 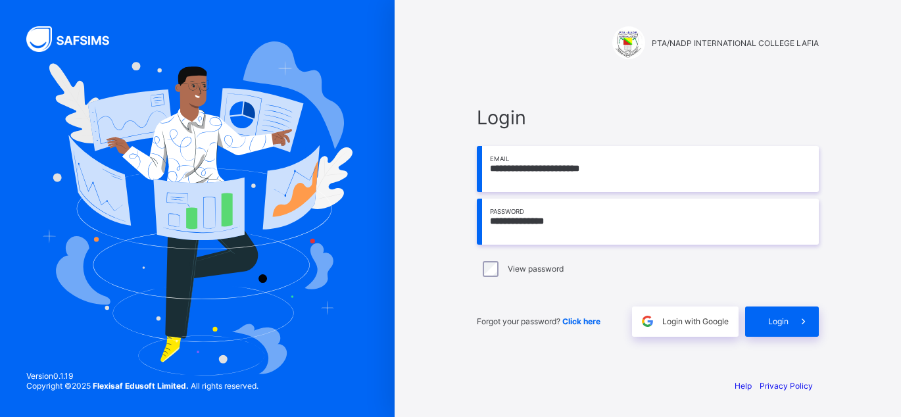 What do you see at coordinates (735, 43) in the screenshot?
I see `span: PTA/NADP INTERNATIONAL COLLEGE LAFIA` at bounding box center [735, 43].